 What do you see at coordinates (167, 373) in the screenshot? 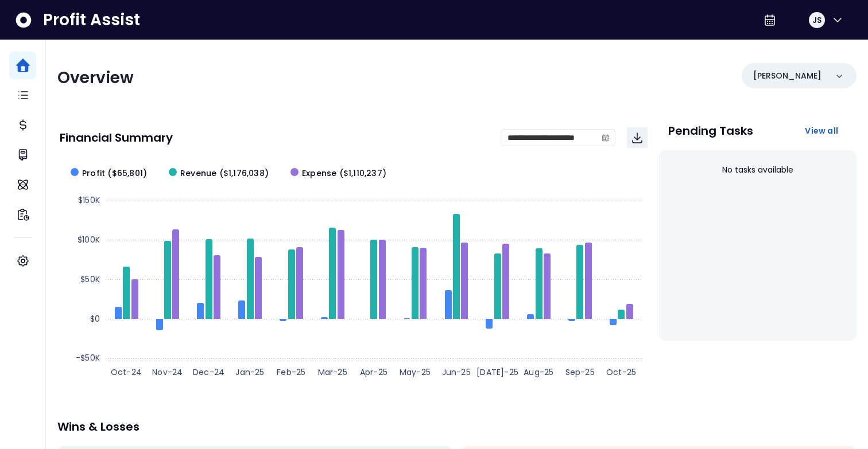
I see `text: Nov-24` at bounding box center [167, 373].